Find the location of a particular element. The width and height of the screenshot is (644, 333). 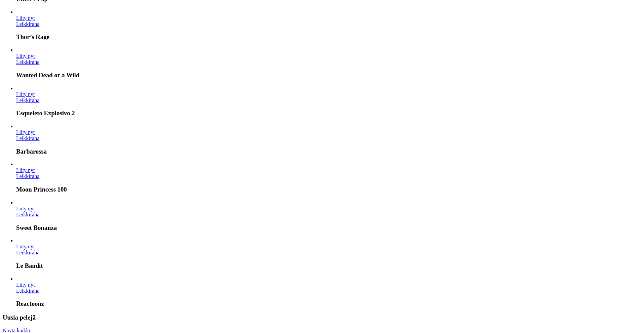

article: Le Bandit is located at coordinates (329, 254).